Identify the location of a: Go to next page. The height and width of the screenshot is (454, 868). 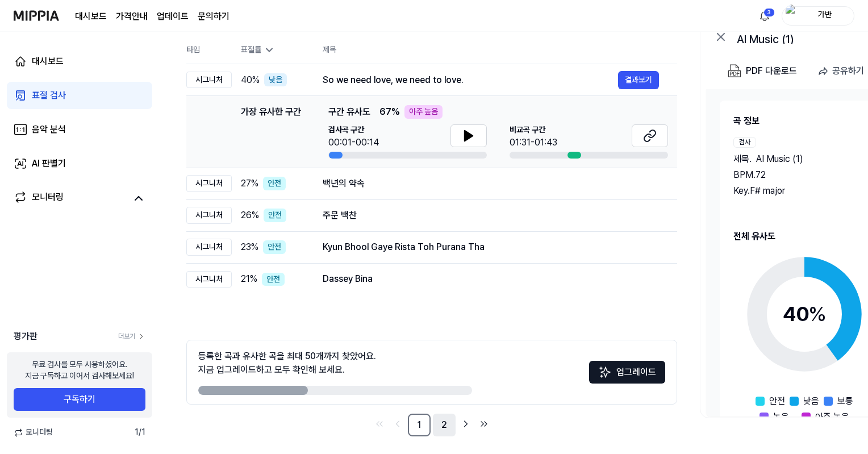
(466, 424).